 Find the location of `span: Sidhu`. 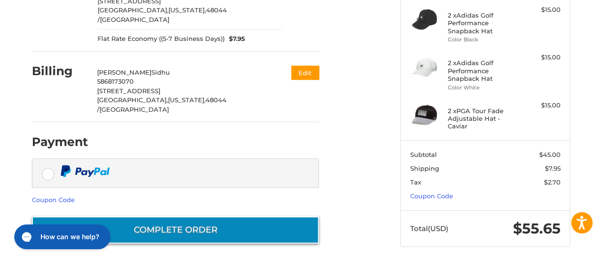

span: Sidhu is located at coordinates (160, 72).